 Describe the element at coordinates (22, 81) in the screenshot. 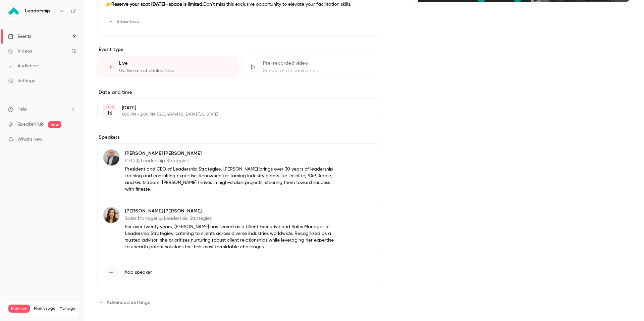

I see `div: Settings` at that location.